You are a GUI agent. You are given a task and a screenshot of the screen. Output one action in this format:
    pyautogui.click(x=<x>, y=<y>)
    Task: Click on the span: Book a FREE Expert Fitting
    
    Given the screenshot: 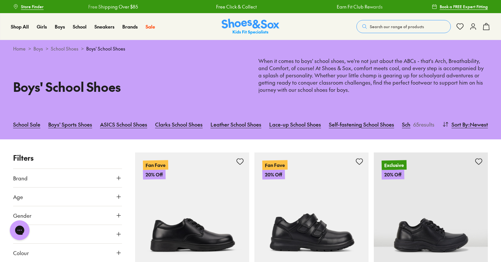 What is the action you would take?
    pyautogui.click(x=464, y=7)
    